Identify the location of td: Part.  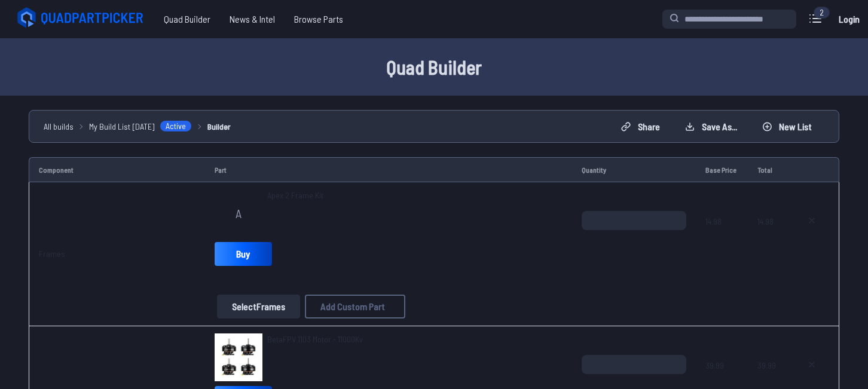
(388, 169).